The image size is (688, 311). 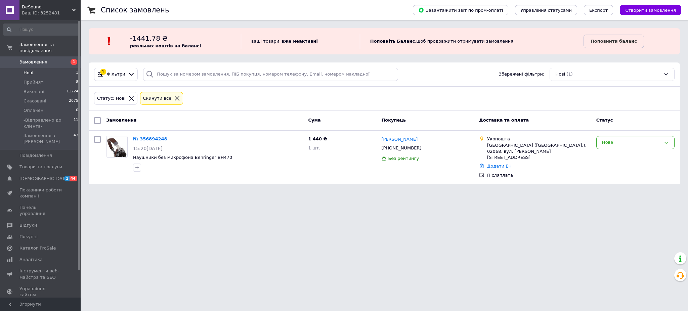 I want to click on b: Поповніть Баланс, so click(x=392, y=41).